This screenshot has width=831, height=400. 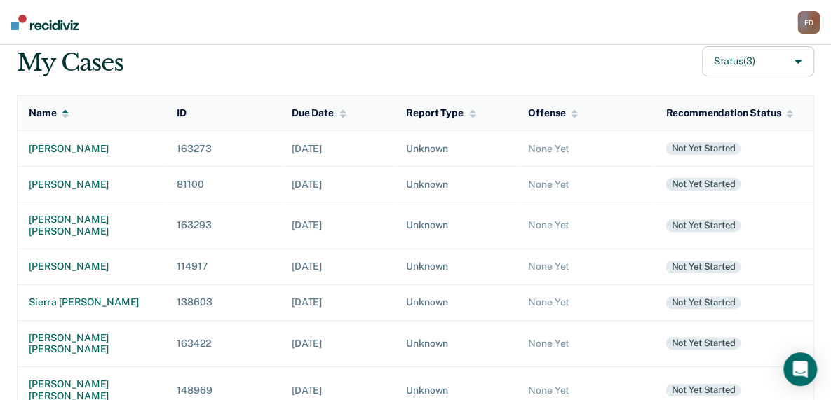 What do you see at coordinates (45, 22) in the screenshot?
I see `img: Recidiviz` at bounding box center [45, 22].